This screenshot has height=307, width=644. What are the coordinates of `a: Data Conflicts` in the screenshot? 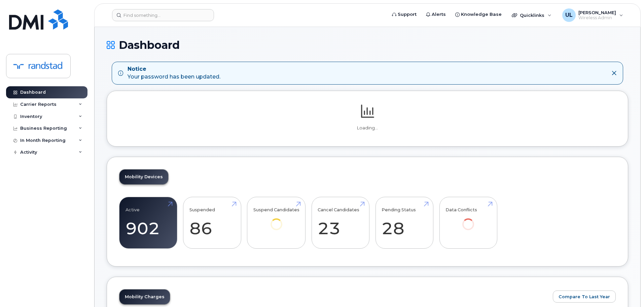 It's located at (469, 220).